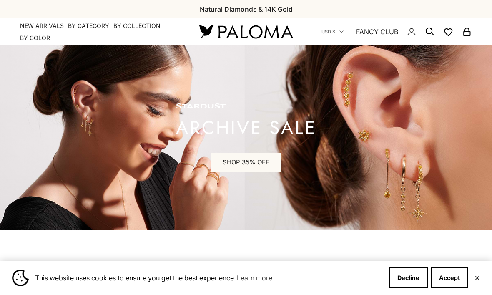 This screenshot has height=295, width=492. Describe the element at coordinates (408, 278) in the screenshot. I see `button: Decline` at that location.